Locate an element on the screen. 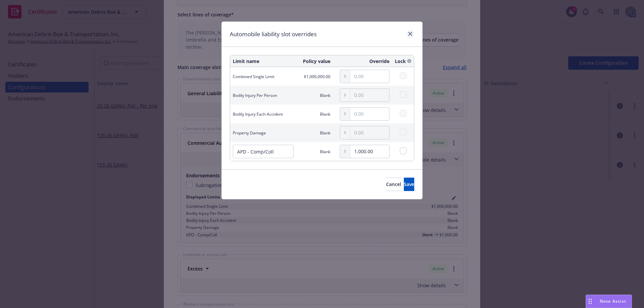 The image size is (644, 308). th: Limit name is located at coordinates (263, 61).